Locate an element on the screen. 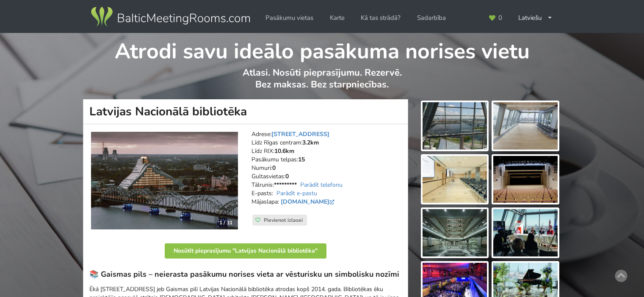  strong: 10.6km is located at coordinates (284, 151).